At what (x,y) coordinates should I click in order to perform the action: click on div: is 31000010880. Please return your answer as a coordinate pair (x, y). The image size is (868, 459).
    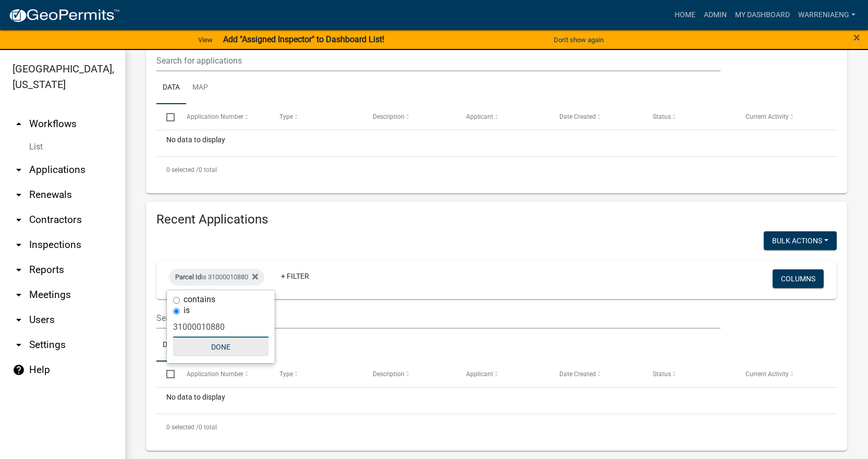
    Looking at the image, I should click on (216, 277).